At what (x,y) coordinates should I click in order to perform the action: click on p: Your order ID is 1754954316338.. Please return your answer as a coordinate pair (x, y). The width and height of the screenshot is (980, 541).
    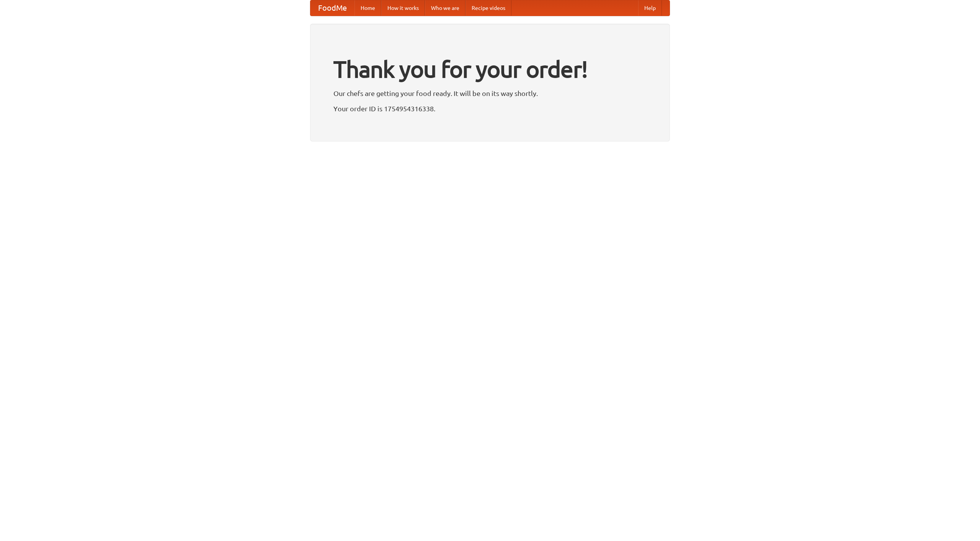
    Looking at the image, I should click on (490, 109).